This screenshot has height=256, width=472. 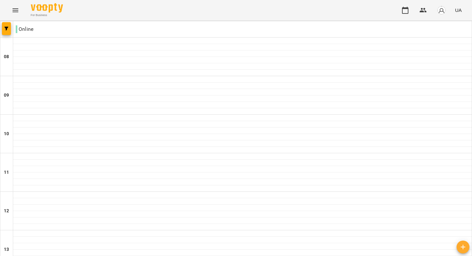 What do you see at coordinates (47, 15) in the screenshot?
I see `span: For Business` at bounding box center [47, 15].